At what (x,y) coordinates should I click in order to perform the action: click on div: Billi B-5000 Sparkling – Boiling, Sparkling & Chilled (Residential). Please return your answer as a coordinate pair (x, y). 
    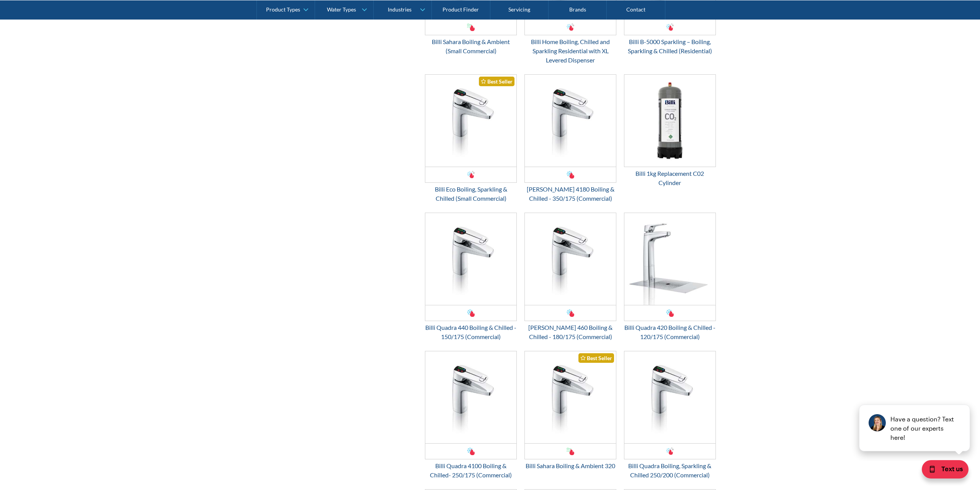
    Looking at the image, I should click on (670, 46).